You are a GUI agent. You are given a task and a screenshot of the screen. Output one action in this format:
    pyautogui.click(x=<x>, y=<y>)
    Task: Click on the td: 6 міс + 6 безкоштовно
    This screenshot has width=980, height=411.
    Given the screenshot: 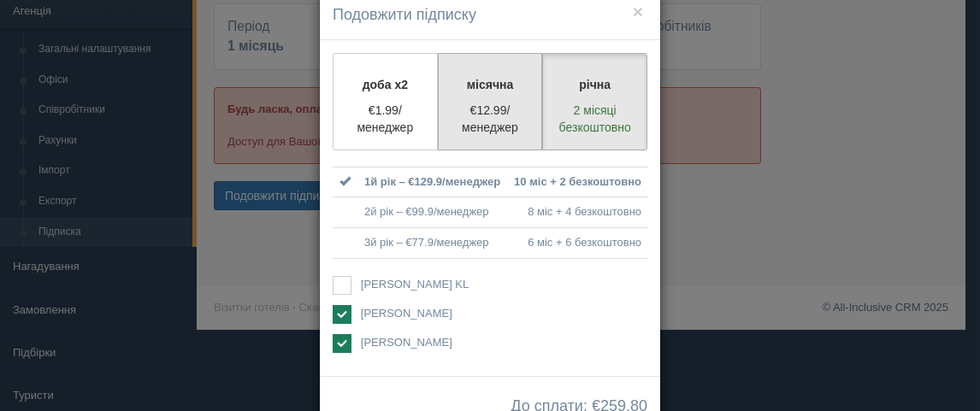 What is the action you would take?
    pyautogui.click(x=577, y=243)
    